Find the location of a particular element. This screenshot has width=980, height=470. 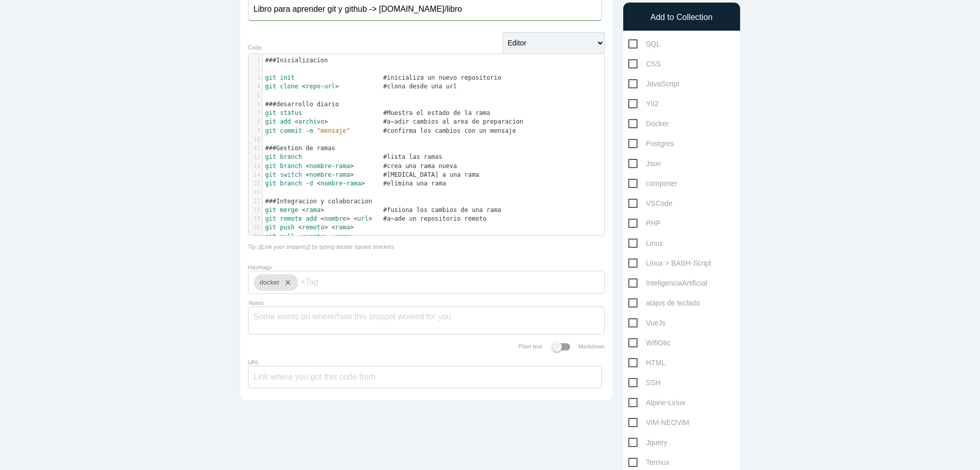

span: VIM-NEOVIM is located at coordinates (659, 423).